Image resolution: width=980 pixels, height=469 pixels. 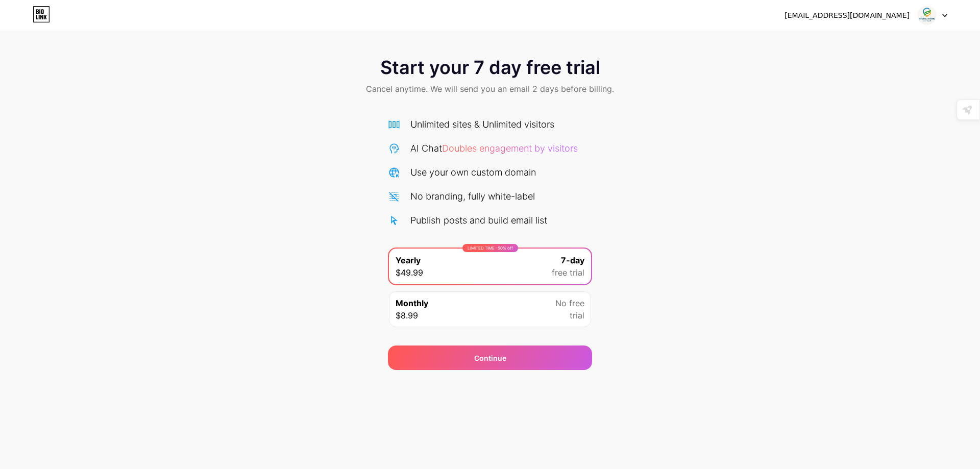 I want to click on img: ninhvanquyet, so click(x=927, y=16).